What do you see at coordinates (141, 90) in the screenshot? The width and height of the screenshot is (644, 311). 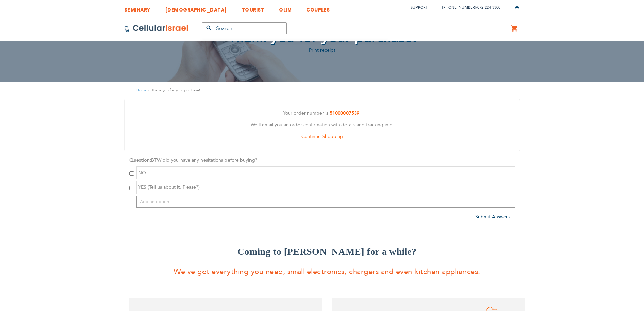 I see `a: Home` at bounding box center [141, 90].